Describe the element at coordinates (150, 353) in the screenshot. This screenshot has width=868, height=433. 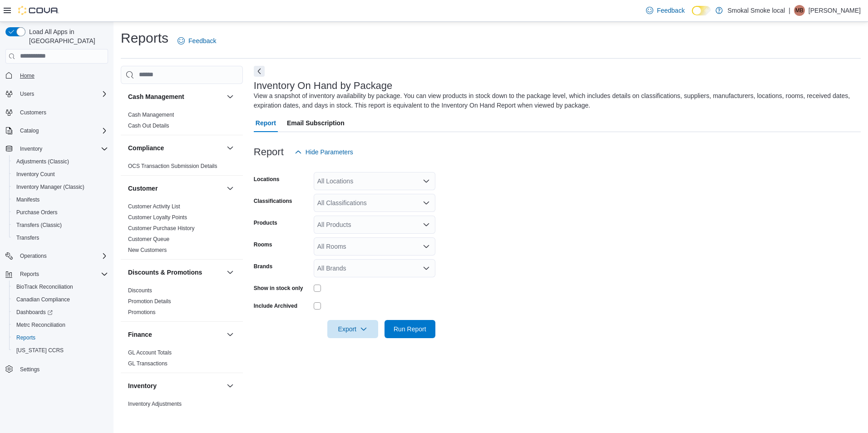
I see `span: GL Account Totals` at that location.